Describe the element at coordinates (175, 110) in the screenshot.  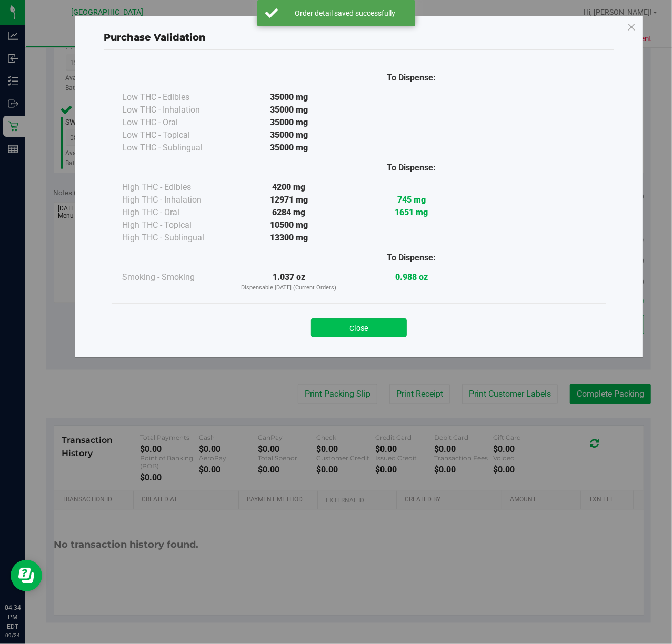
I see `div: Low THC - Inhalation` at that location.